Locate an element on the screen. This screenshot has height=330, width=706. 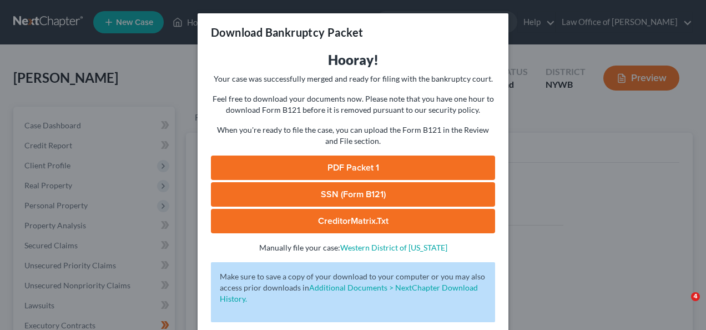
h3: Hooray! is located at coordinates (353, 60).